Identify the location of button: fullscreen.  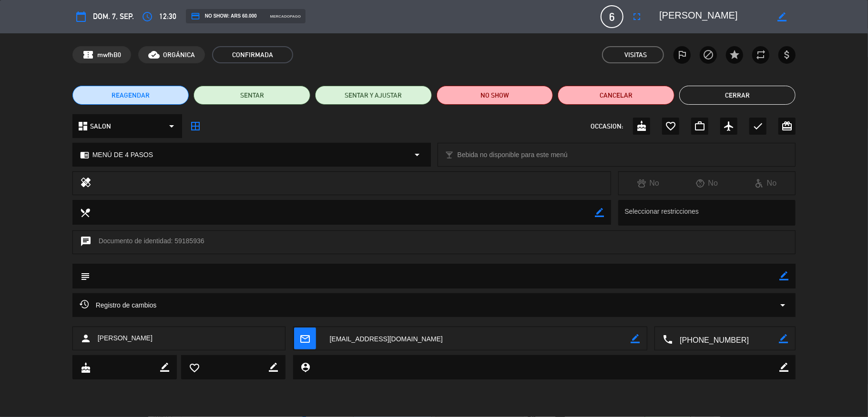
(636, 17).